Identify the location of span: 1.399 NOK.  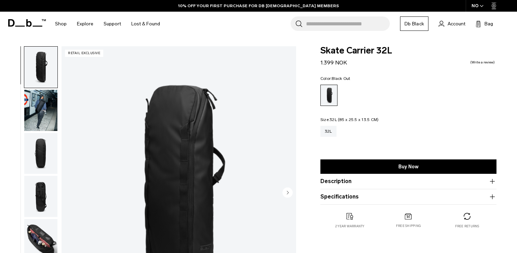
(334, 62).